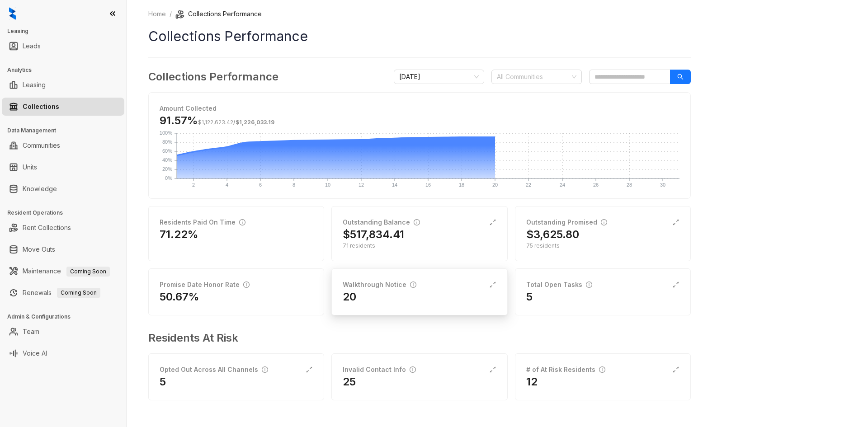 The width and height of the screenshot is (868, 427). I want to click on span: search, so click(681, 77).